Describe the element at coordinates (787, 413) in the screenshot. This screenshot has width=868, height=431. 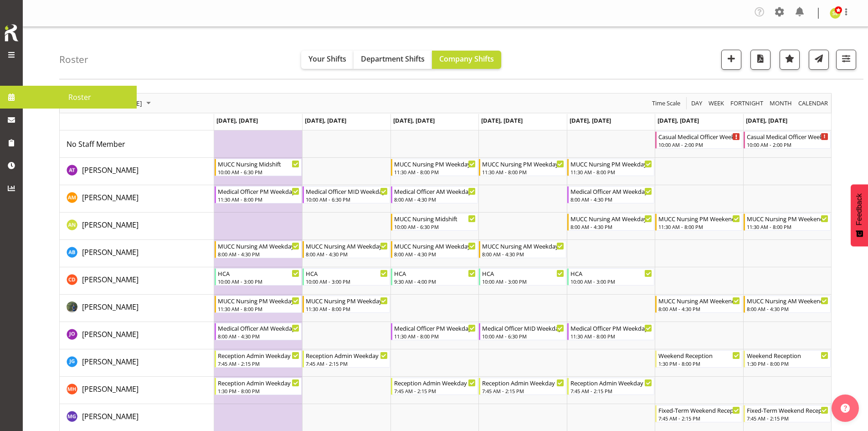
I see `div: Megan Gander"s event - Fixed-Term Weekend Reception Begin From Sunday, September 28, 2025 at 7:45...` at that location.